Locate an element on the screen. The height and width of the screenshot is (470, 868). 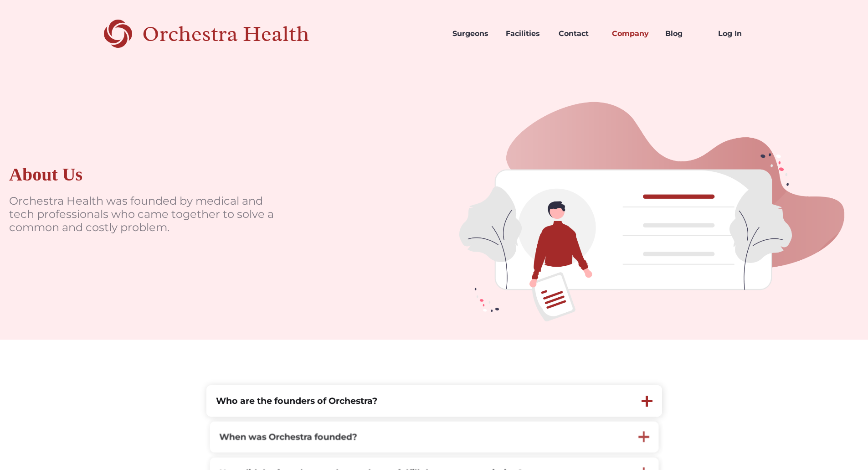
a: Facilities is located at coordinates (525, 34).